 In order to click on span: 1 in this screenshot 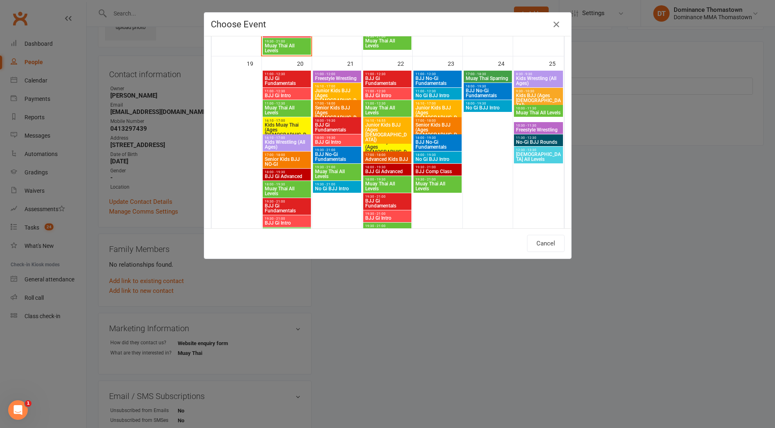, I will do `click(28, 404)`.